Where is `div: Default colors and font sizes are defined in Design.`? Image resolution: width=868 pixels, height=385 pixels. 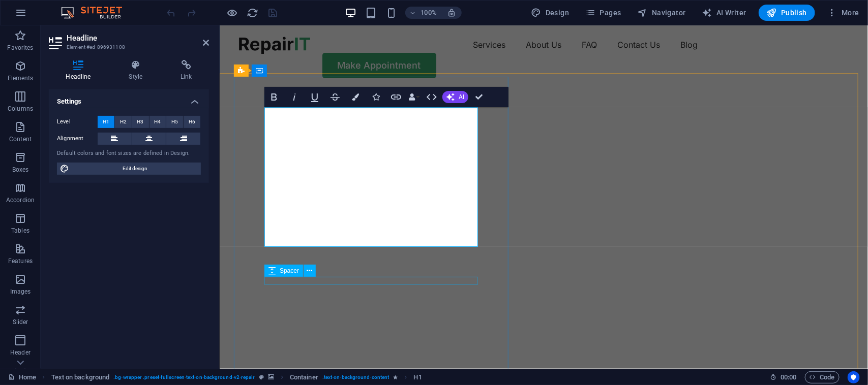
div: Default colors and font sizes are defined in Design. is located at coordinates (128, 154).